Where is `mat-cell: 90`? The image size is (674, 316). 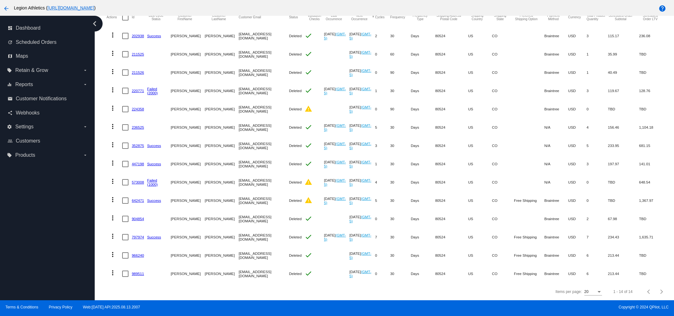 mat-cell: 90 is located at coordinates (400, 73).